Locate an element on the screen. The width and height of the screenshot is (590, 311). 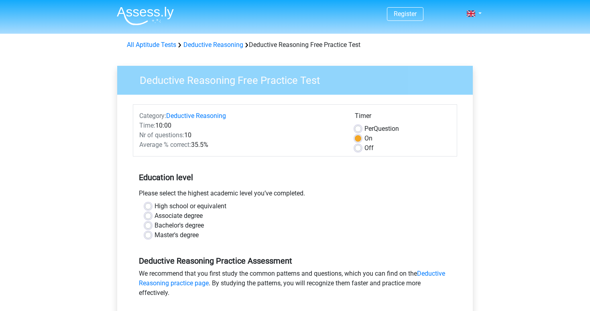
div: Deductive Reasoning Free Practice Test is located at coordinates (295, 45).